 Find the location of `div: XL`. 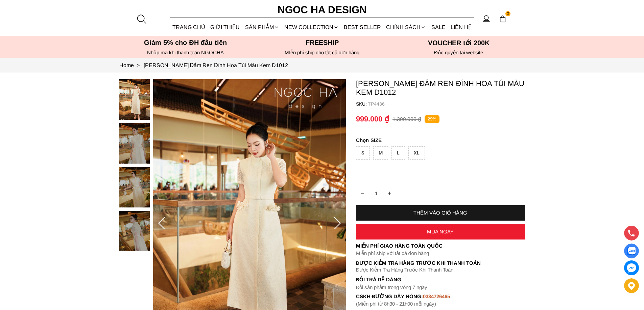

div: XL is located at coordinates (416, 153).